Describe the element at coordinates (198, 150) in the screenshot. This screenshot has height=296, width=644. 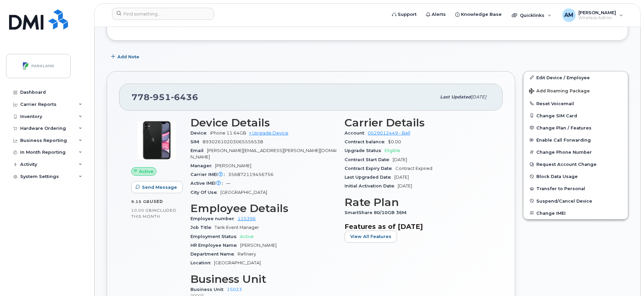
I see `span: Email` at that location.